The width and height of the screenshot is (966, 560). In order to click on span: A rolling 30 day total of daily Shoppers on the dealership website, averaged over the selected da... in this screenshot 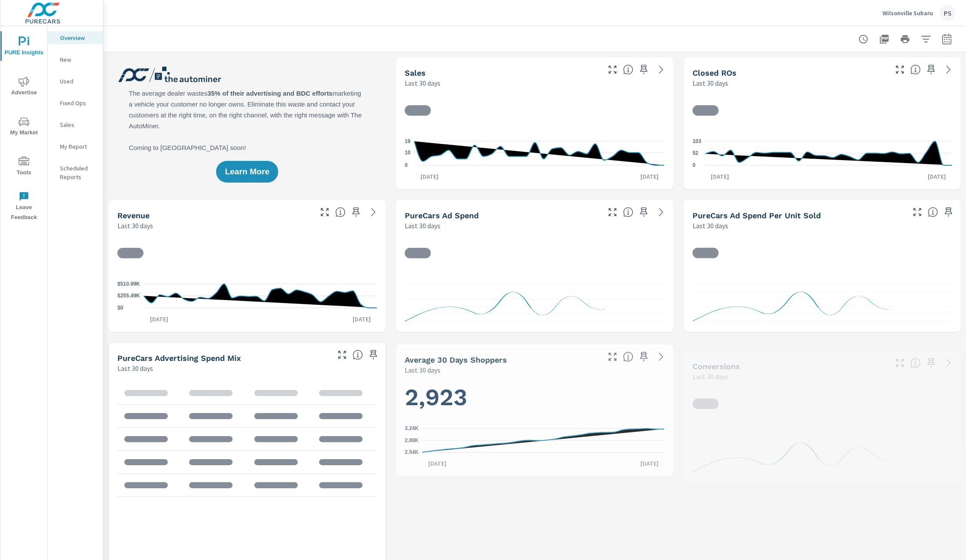, I will do `click(628, 356)`.